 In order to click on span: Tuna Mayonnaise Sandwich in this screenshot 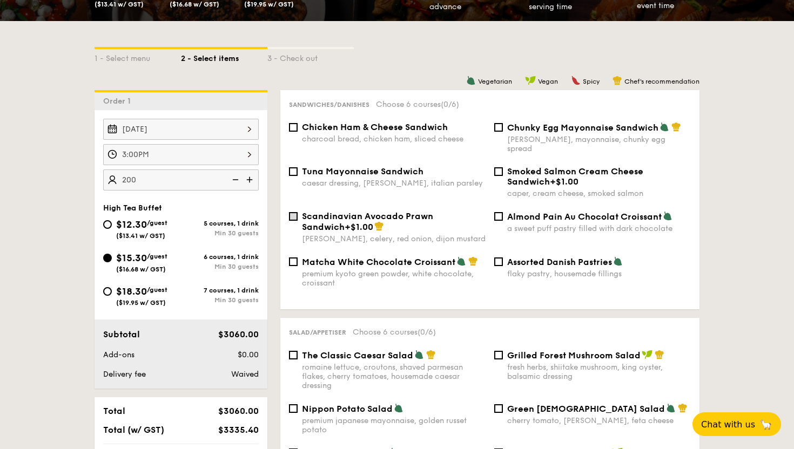, I will do `click(362, 171)`.